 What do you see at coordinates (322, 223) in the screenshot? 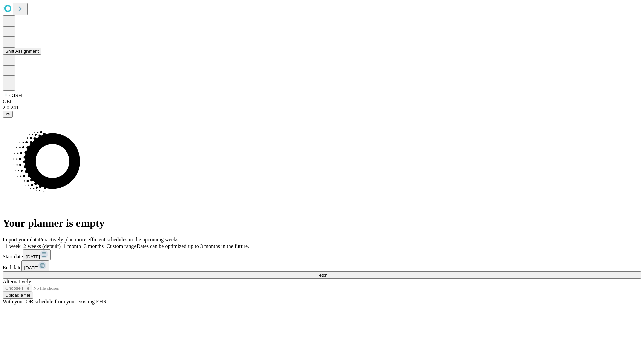
I see `h1: Your planner is empty` at bounding box center [322, 223].